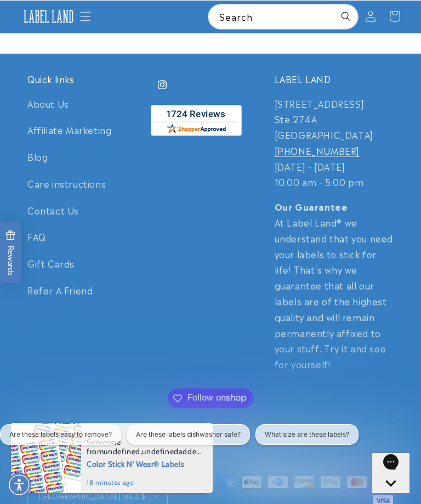 This screenshot has width=421, height=504. What do you see at coordinates (87, 79) in the screenshot?
I see `h2: Quick links` at bounding box center [87, 79].